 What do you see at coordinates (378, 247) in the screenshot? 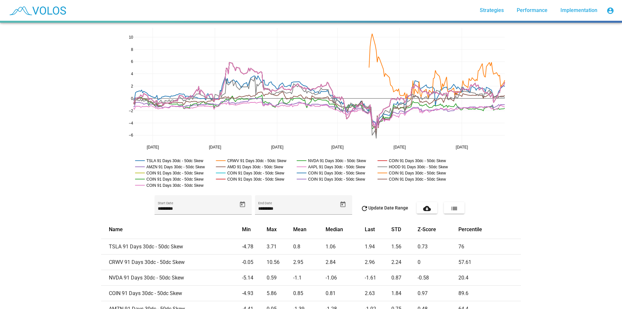
I see `td: 1.94` at bounding box center [378, 247].